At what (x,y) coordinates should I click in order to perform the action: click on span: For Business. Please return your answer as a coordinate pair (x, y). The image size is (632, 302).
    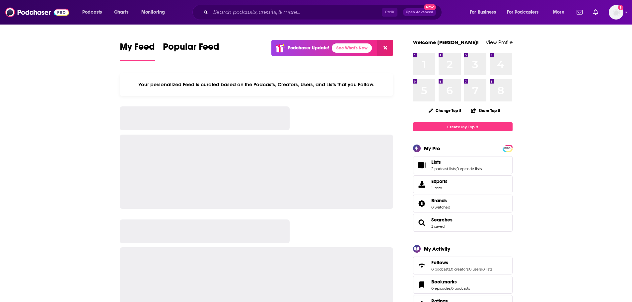
    Looking at the image, I should click on (483, 12).